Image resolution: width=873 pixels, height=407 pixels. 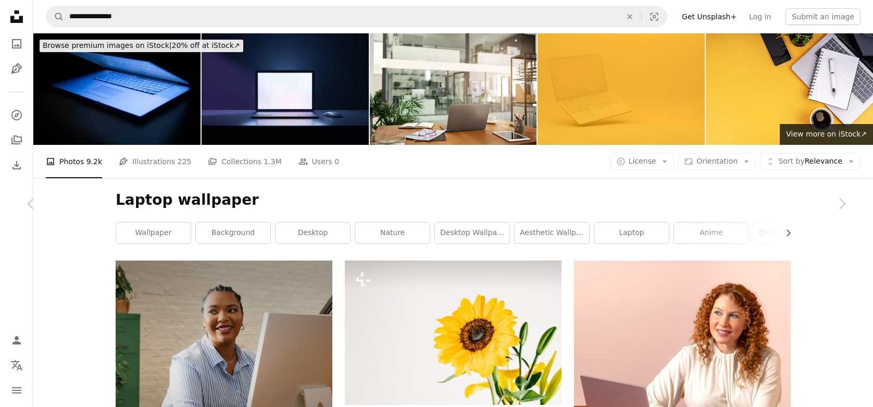 What do you see at coordinates (826, 134) in the screenshot?
I see `span: View more on iStock ↗` at bounding box center [826, 134].